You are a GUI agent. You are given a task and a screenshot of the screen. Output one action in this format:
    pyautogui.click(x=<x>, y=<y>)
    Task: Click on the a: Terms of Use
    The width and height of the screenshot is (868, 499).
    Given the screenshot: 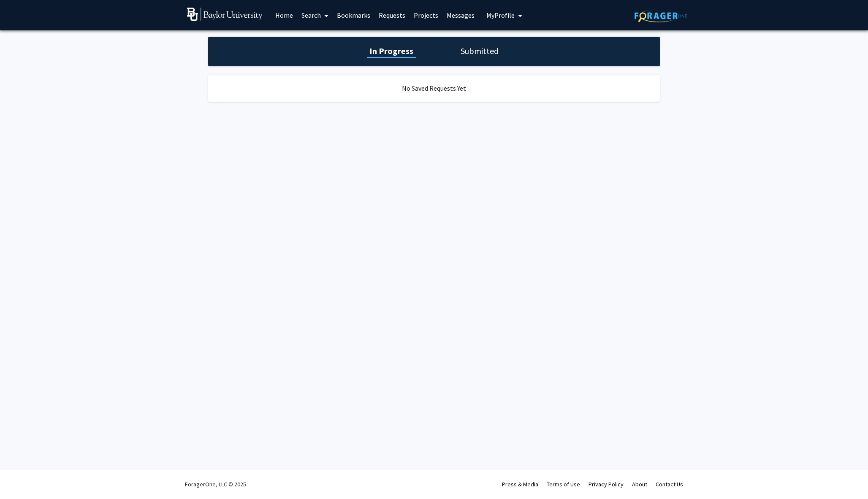 What is the action you would take?
    pyautogui.click(x=563, y=484)
    